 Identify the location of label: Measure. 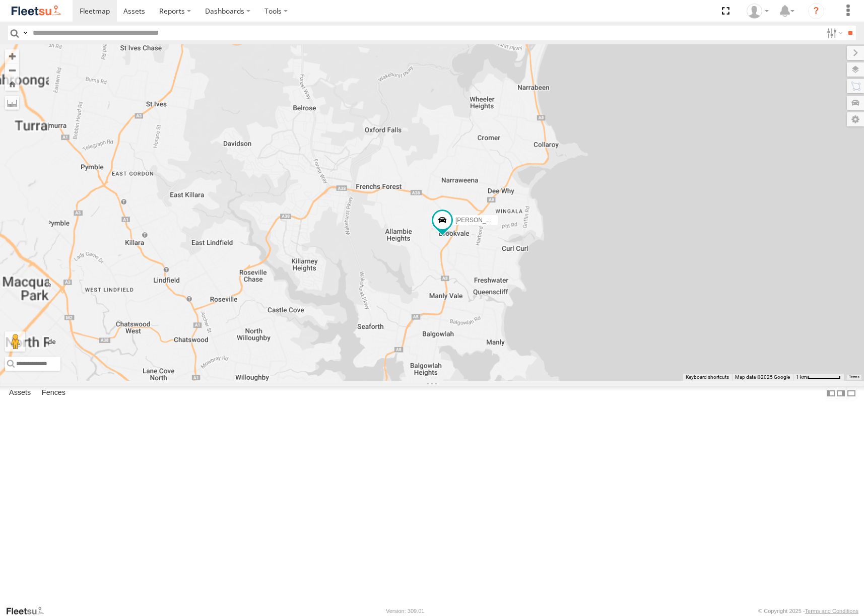
(12, 103).